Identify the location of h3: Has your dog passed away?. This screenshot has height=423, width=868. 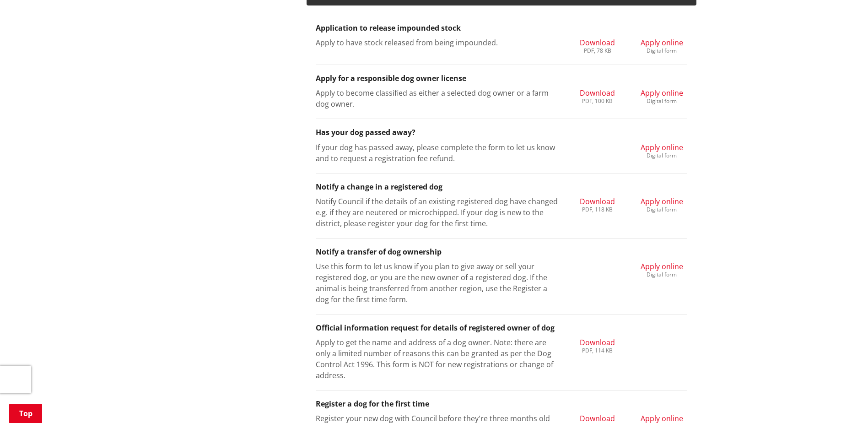
(501, 132).